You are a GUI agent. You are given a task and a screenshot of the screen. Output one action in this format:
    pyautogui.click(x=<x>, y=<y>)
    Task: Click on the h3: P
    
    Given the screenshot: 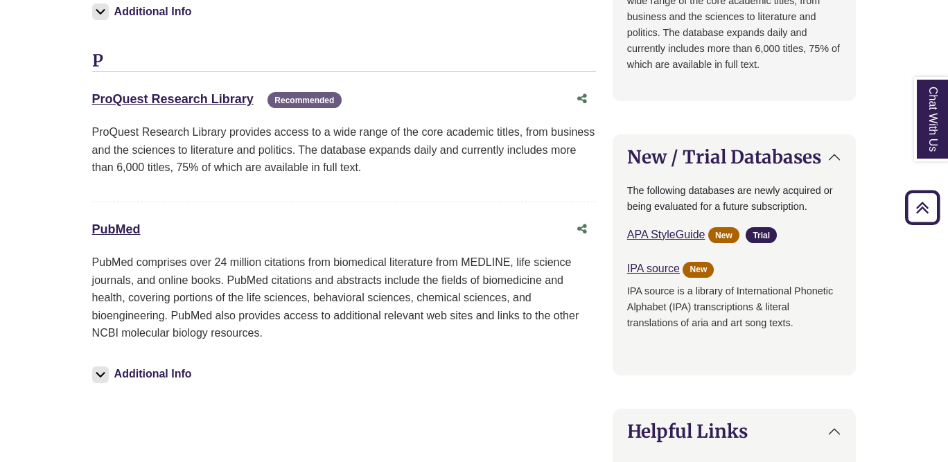 What is the action you would take?
    pyautogui.click(x=344, y=62)
    